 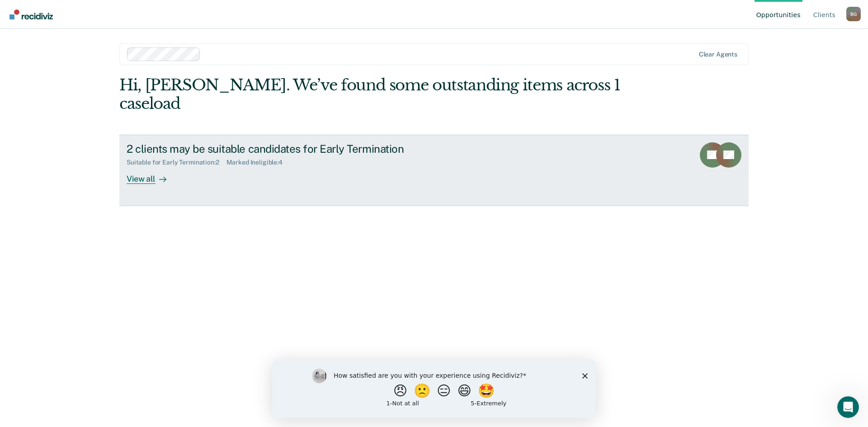 I want to click on div: 5 - Extremely, so click(x=241, y=43).